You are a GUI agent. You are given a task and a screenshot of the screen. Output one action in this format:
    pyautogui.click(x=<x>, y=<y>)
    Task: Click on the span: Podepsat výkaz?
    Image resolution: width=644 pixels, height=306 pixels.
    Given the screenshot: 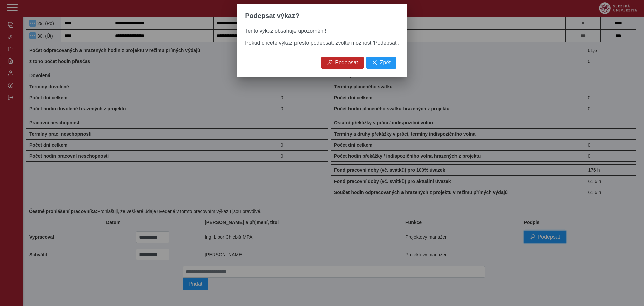 What is the action you would take?
    pyautogui.click(x=272, y=16)
    